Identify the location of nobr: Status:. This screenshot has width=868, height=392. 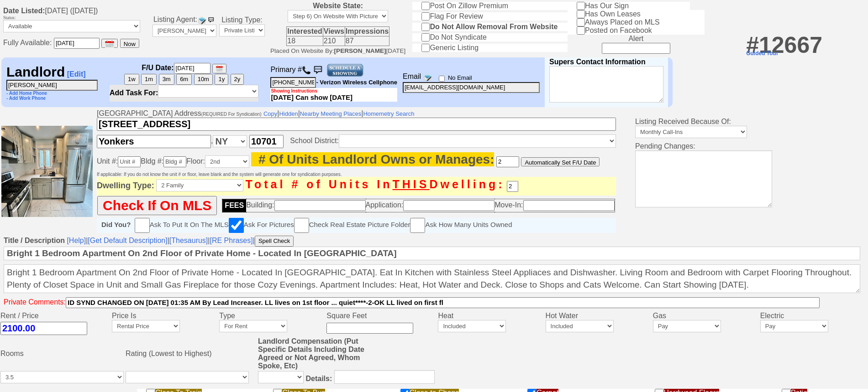
(71, 22).